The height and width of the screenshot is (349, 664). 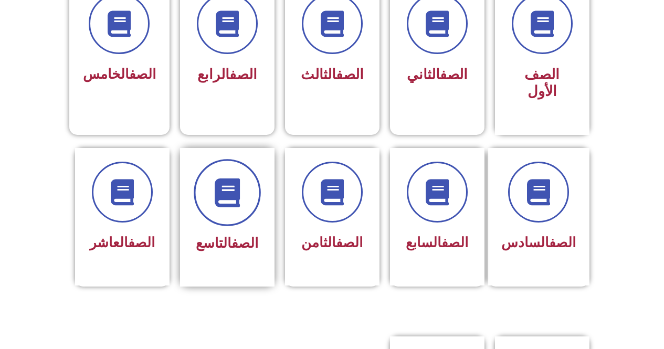 What do you see at coordinates (119, 74) in the screenshot?
I see `span: الخامس` at bounding box center [119, 74].